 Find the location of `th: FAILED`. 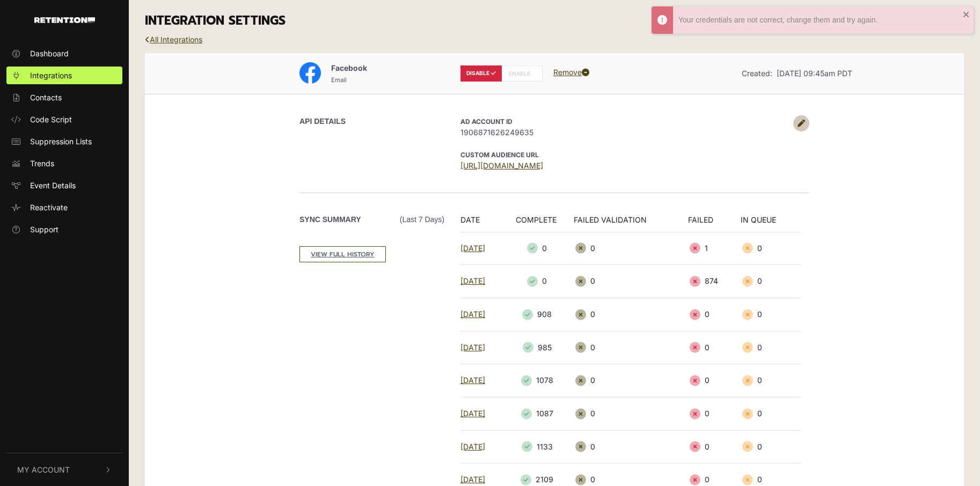

th: FAILED is located at coordinates (714, 224).